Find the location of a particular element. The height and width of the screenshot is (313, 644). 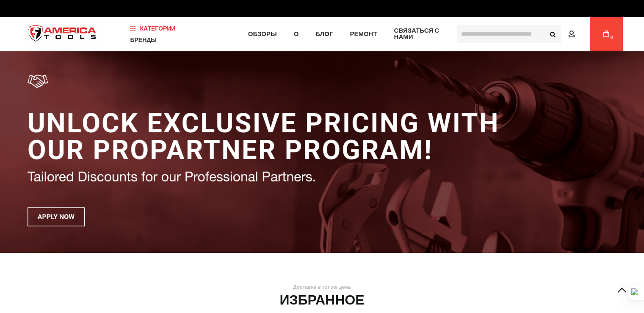

img: Американские инструменты is located at coordinates (62, 34).